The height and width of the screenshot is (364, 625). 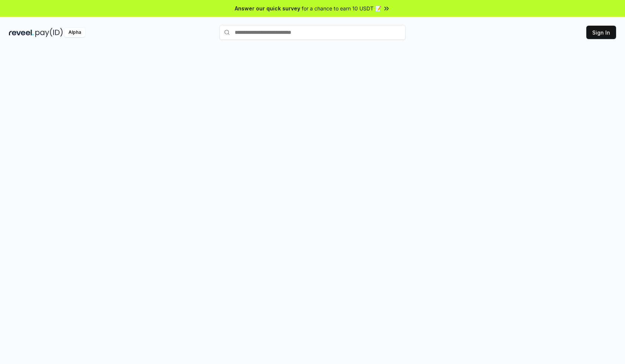 What do you see at coordinates (601, 32) in the screenshot?
I see `button: Sign In` at bounding box center [601, 32].